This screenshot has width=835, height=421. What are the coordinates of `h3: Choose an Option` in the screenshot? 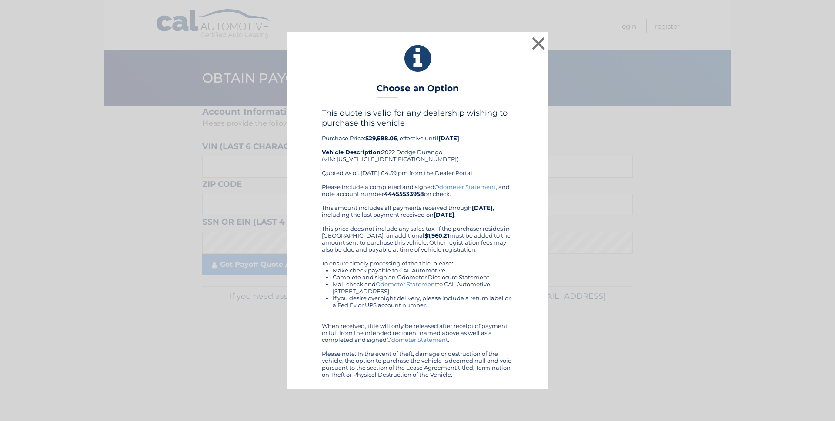 It's located at (417, 90).